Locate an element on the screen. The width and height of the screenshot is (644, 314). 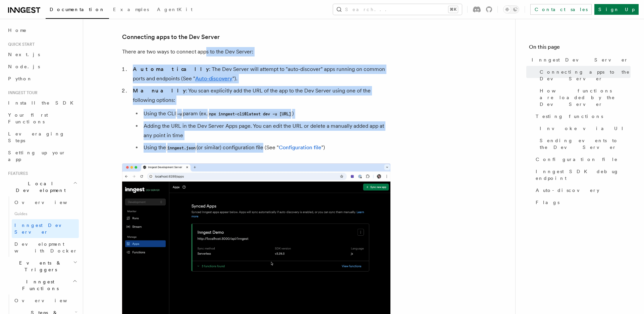
a: Development with Docker is located at coordinates (45, 247).